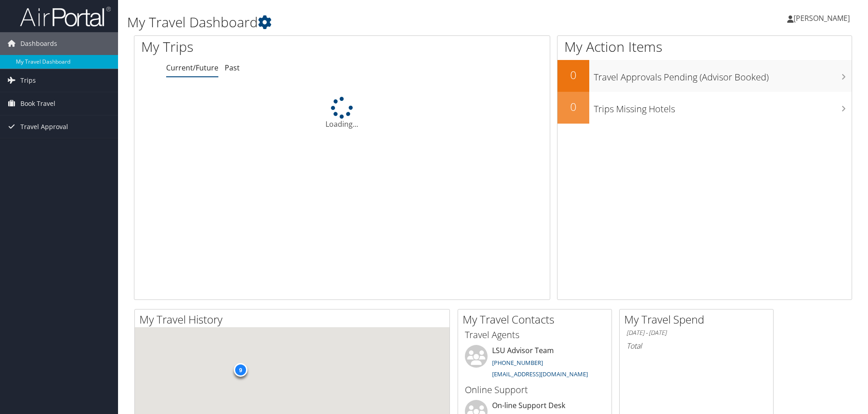 The height and width of the screenshot is (414, 868). Describe the element at coordinates (371, 22) in the screenshot. I see `h1: My Travel Dashboard` at that location.